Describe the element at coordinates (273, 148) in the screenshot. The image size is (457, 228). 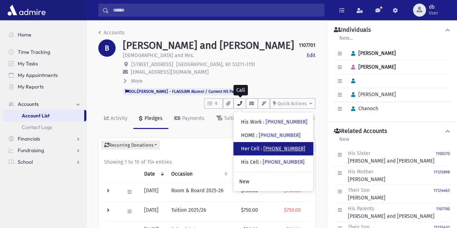
I see `div: Her Cell` at that location.